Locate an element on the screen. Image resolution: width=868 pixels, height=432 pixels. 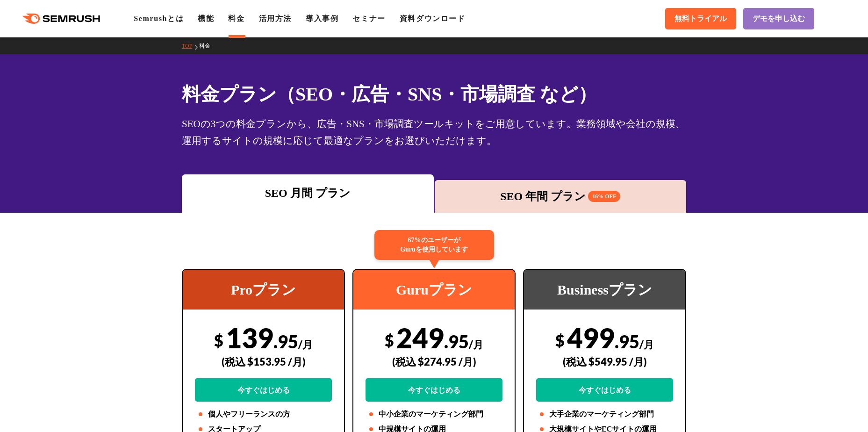
a: セミナー is located at coordinates (369, 18).